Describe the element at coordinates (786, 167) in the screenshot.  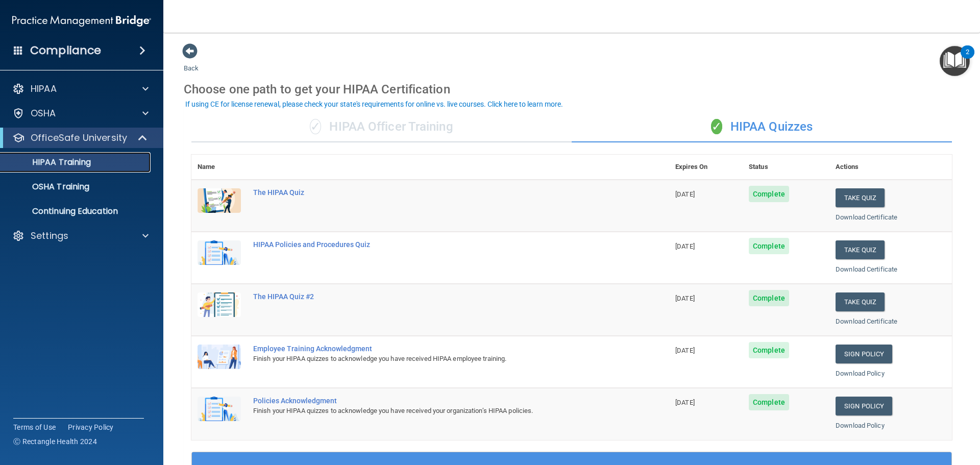
I see `th: Status` at that location.